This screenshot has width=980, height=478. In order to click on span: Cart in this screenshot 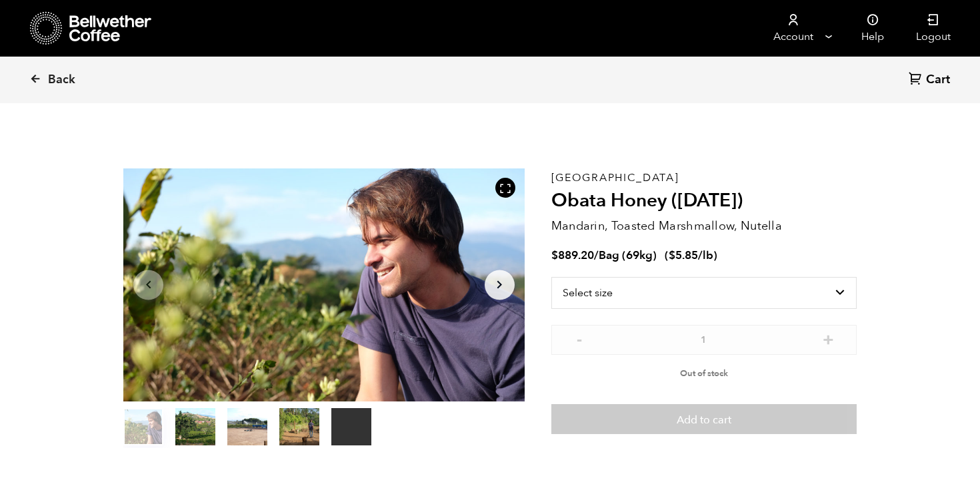, I will do `click(938, 80)`.